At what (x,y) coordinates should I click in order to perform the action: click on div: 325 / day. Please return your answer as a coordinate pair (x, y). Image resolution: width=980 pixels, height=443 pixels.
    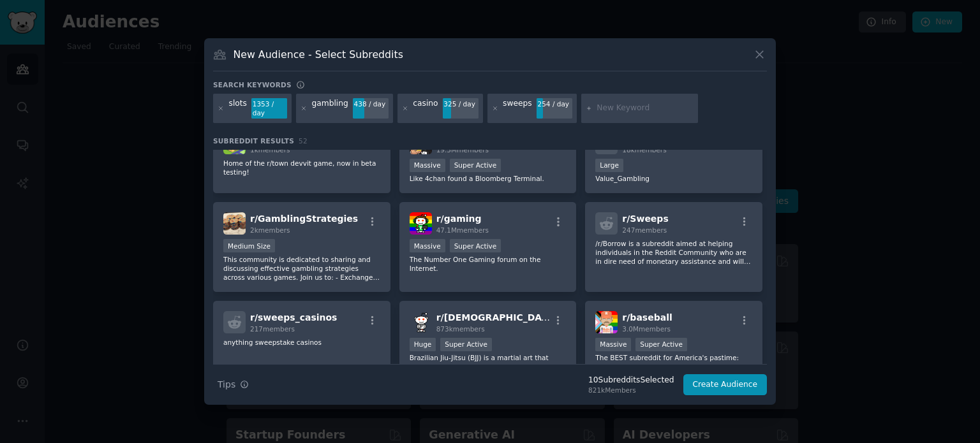
    Looking at the image, I should click on (461, 104).